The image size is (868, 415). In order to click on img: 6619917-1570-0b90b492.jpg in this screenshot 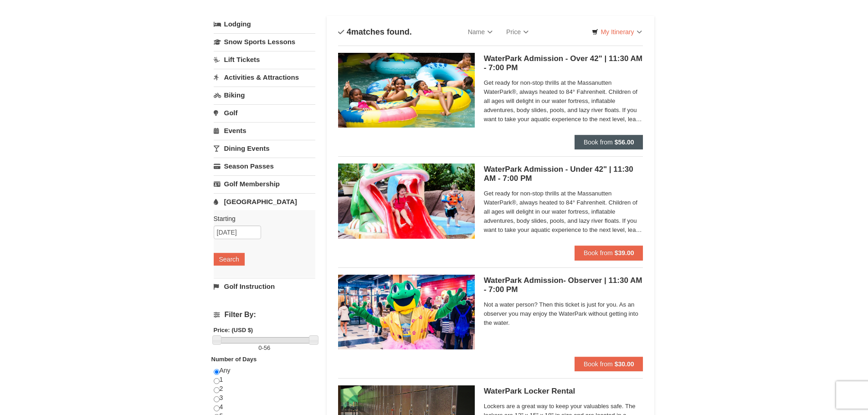, I will do `click(406, 201)`.